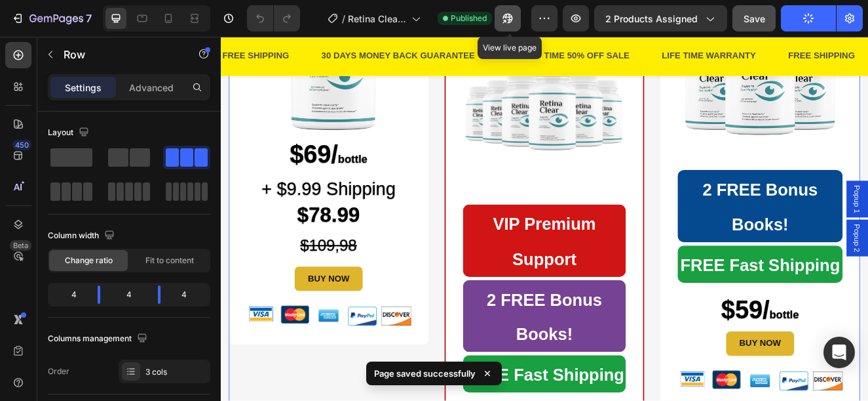  Describe the element at coordinates (22, 144) in the screenshot. I see `div: 450` at that location.